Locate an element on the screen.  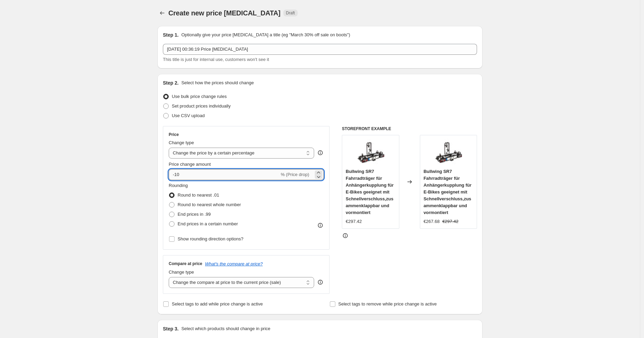
p: Select how the prices should change is located at coordinates (218, 83).